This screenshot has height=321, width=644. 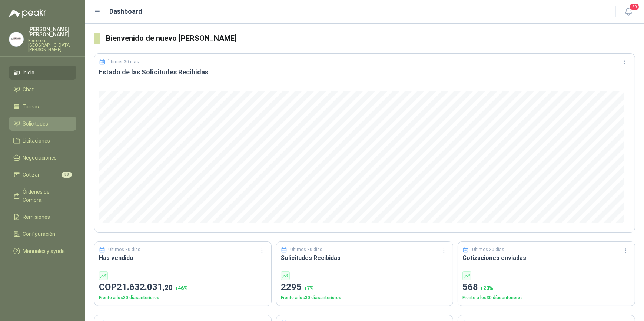 I want to click on span: Cotizar, so click(x=31, y=175).